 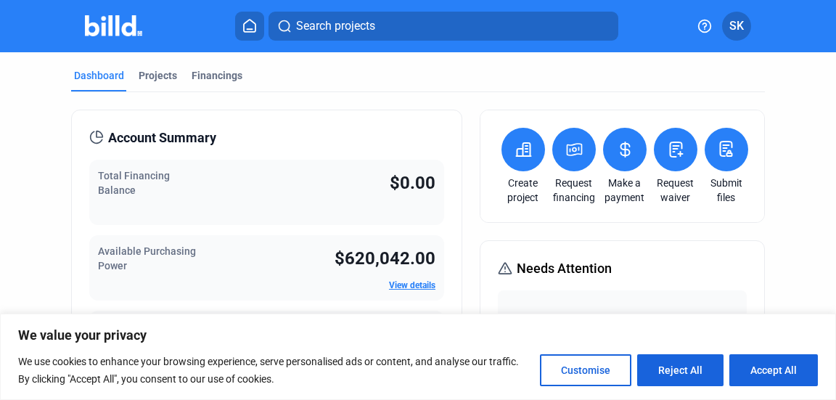 I want to click on button: Reject All, so click(x=680, y=370).